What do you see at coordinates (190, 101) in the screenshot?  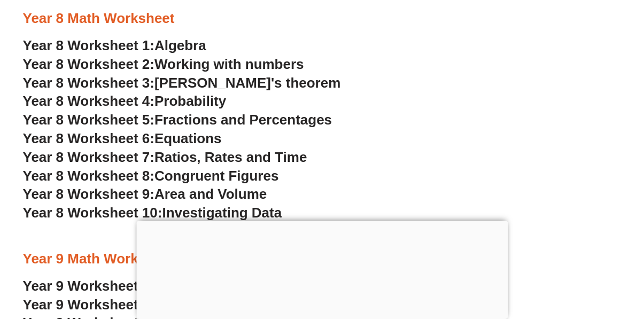 I see `span: Probability` at bounding box center [190, 101].